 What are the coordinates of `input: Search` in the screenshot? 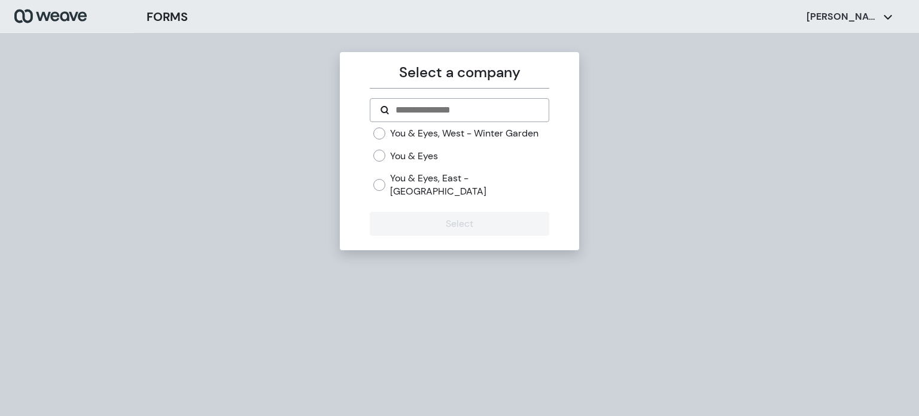 It's located at (466, 110).